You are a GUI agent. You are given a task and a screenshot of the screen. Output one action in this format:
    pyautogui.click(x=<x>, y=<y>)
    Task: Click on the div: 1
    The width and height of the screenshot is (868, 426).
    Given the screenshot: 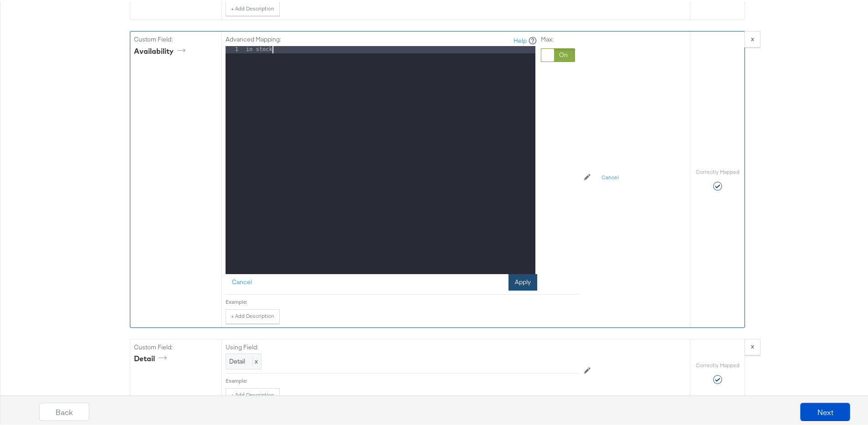 What is the action you would take?
    pyautogui.click(x=235, y=48)
    